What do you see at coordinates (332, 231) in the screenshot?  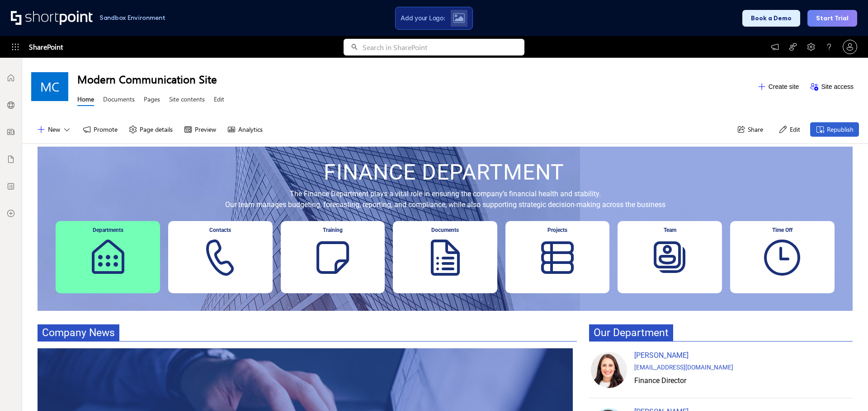 I see `div: Training` at bounding box center [332, 231].